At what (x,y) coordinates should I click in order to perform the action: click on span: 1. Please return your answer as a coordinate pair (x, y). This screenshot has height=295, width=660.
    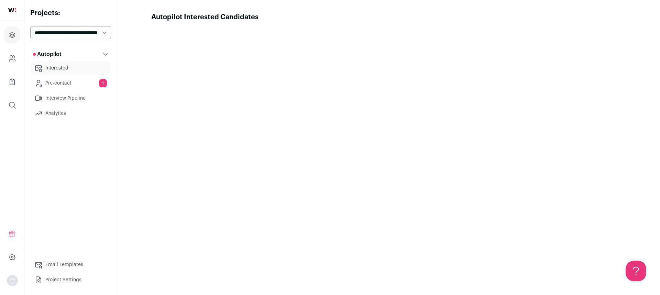
    Looking at the image, I should click on (103, 83).